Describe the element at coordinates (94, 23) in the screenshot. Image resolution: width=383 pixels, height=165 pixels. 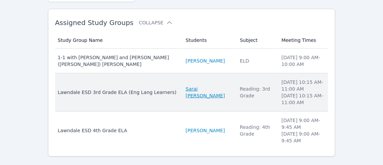
I see `span: Assigned Study Groups` at that location.